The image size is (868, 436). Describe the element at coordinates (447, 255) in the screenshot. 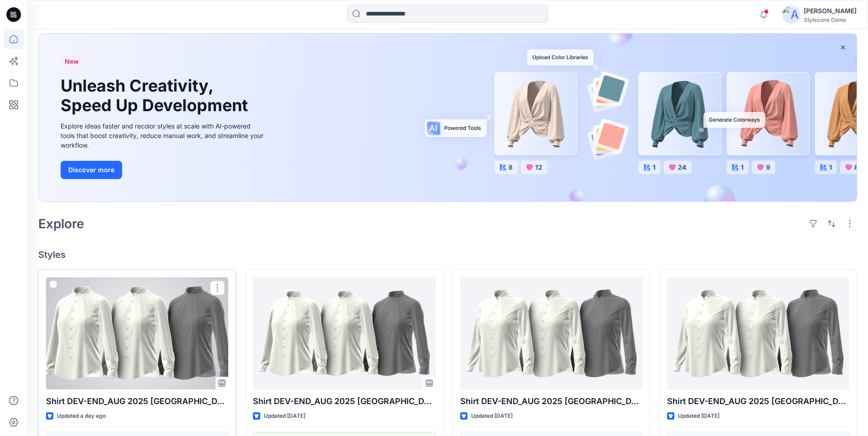

I see `h4: Styles` at that location.